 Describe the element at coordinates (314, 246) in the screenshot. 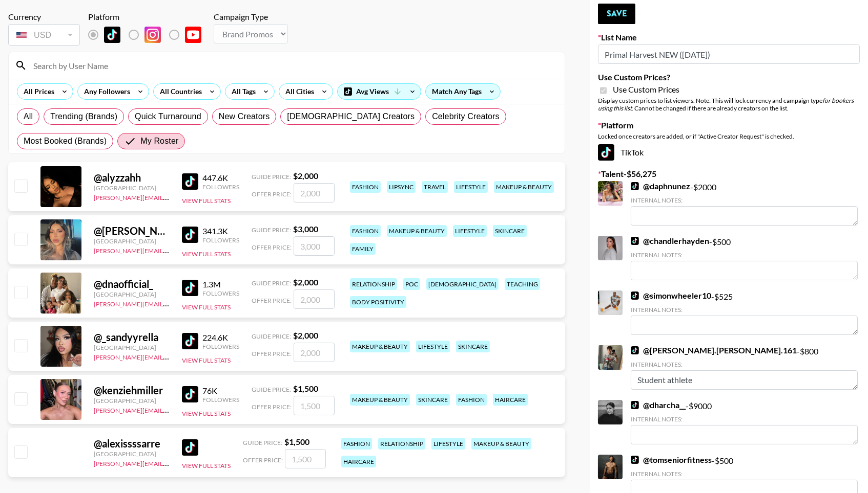

I see `input: 3,000` at that location.